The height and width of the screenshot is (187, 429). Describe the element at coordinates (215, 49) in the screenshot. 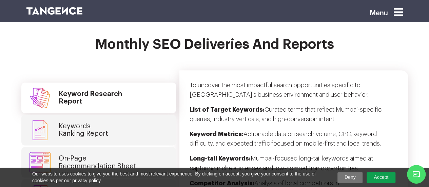

I see `h2: Monthly SEO Deliveries and Reports` at that location.